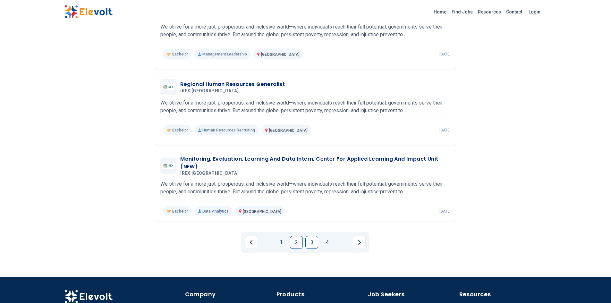  I want to click on a: Contact, so click(514, 12).